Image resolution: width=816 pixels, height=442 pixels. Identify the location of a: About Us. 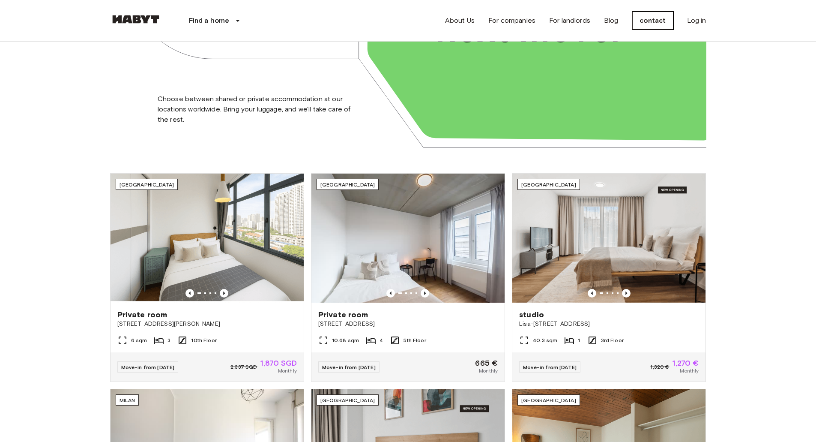
(460, 21).